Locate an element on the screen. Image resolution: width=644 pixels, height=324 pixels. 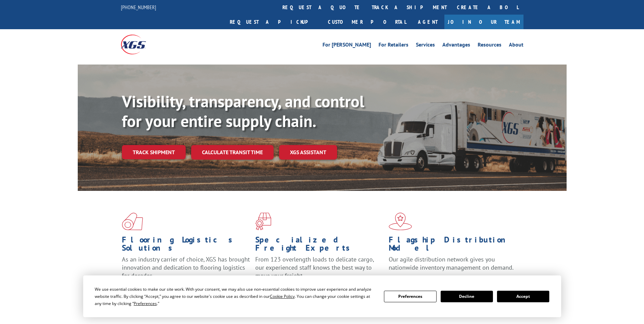
button: Preferences is located at coordinates (410, 297).